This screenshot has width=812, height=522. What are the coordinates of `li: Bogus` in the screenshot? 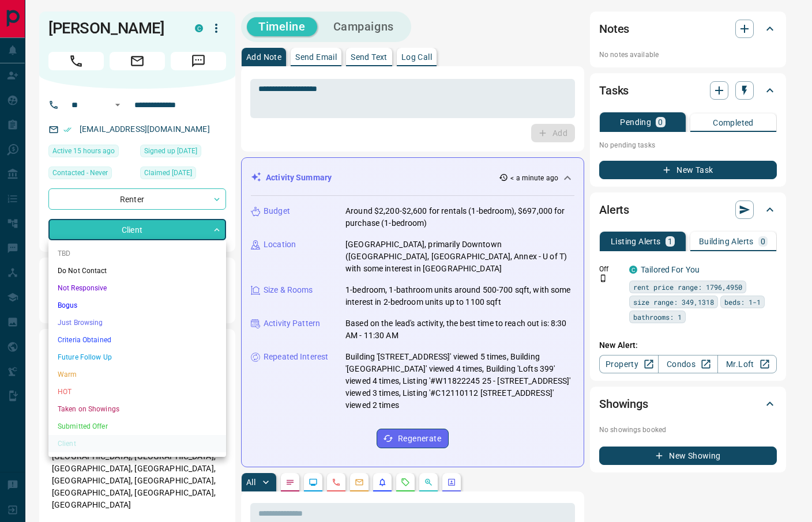 It's located at (137, 305).